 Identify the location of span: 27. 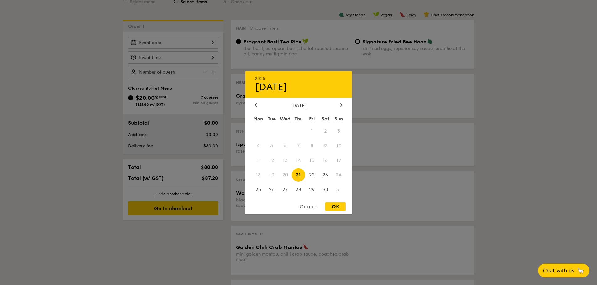
(285, 190).